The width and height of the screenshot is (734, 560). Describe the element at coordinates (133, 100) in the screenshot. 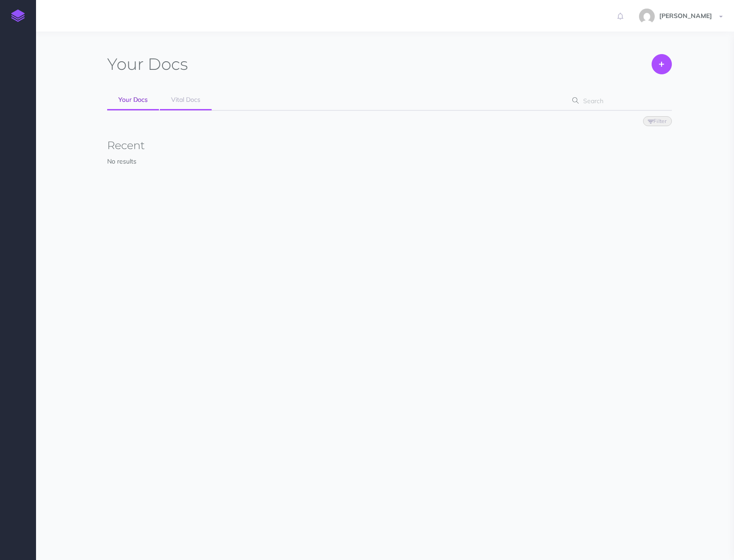

I see `a: Your Docs` at that location.